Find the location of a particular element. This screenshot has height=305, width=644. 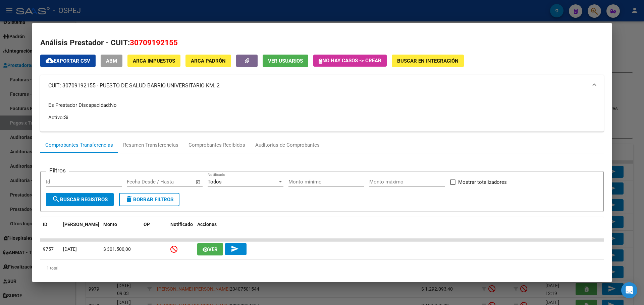

div: Open Intercom Messenger is located at coordinates (630, 291).